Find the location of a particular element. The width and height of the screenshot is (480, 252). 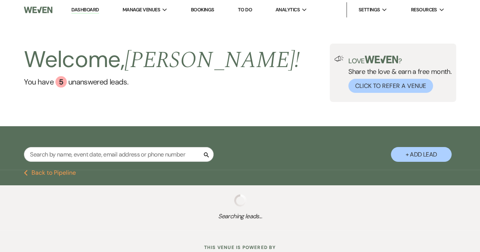

span: Resources is located at coordinates (424, 10).